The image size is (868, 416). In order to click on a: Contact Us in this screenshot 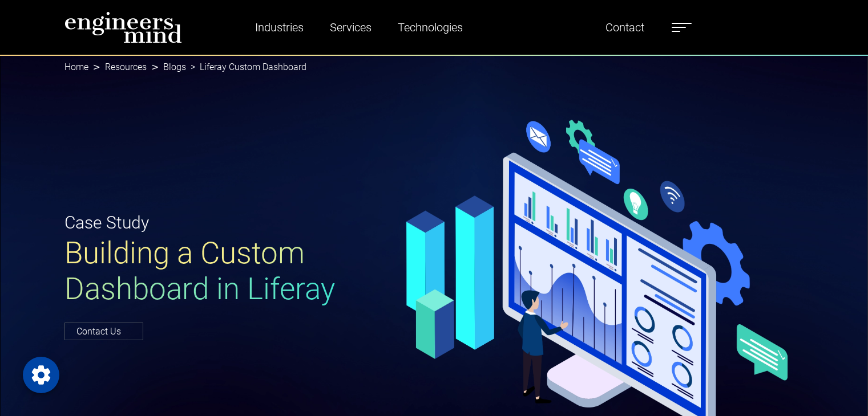, I will do `click(104, 331)`.